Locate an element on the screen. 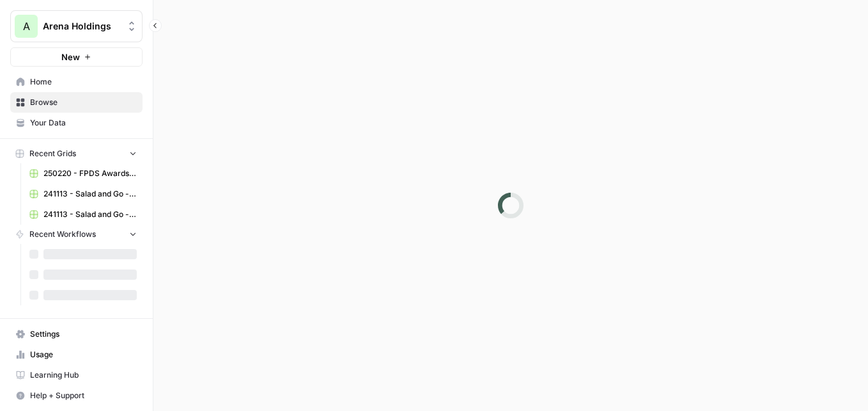 The height and width of the screenshot is (411, 868). a: Settings is located at coordinates (76, 334).